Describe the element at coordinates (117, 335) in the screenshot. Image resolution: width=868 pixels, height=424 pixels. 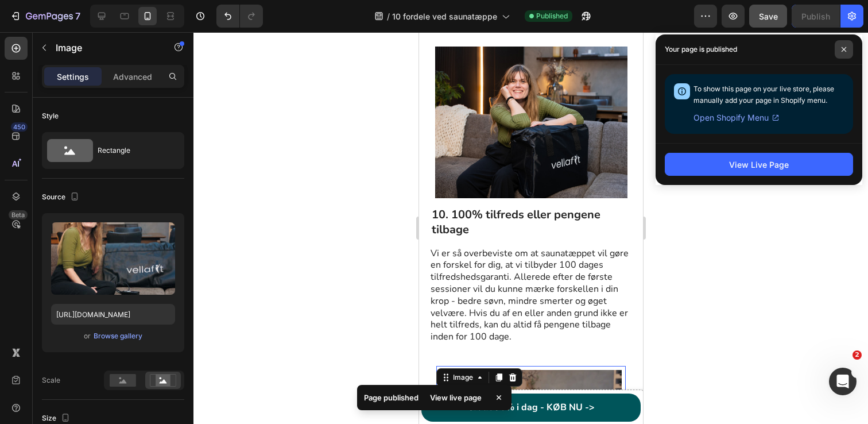
I see `button: Browse gallery` at that location.